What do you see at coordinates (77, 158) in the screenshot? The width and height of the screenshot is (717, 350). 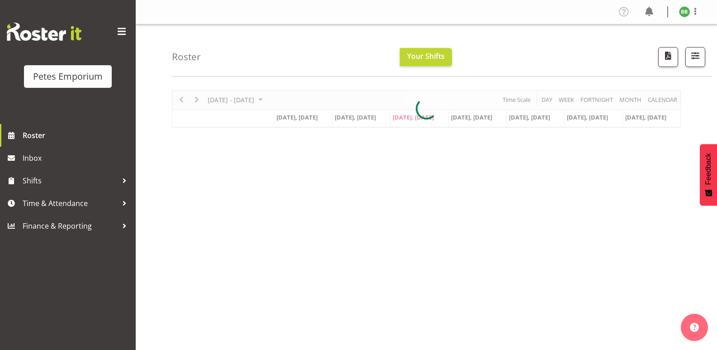 I see `span: Inbox` at bounding box center [77, 158].